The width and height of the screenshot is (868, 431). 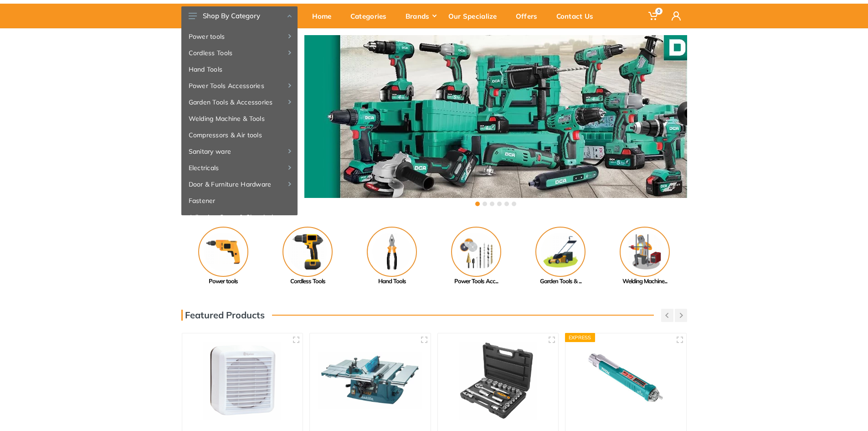 What do you see at coordinates (498, 380) in the screenshot?
I see `img: Royal Tools - 22PCS 1/2` at bounding box center [498, 380].